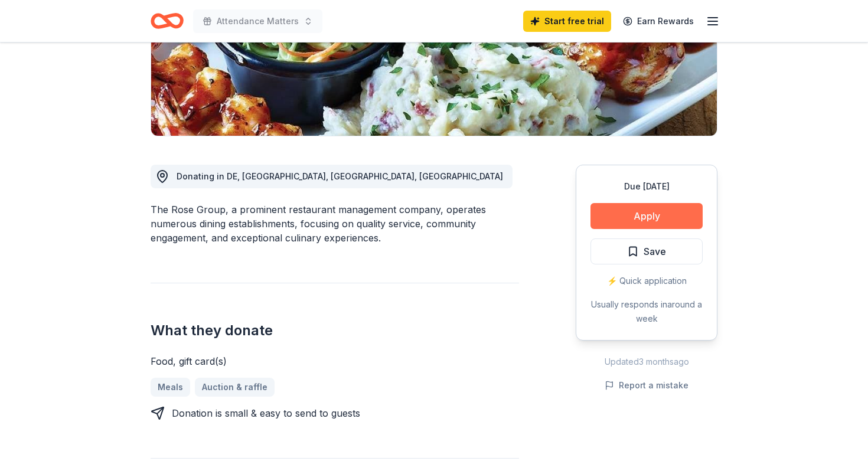 This screenshot has height=471, width=868. What do you see at coordinates (646, 385) in the screenshot?
I see `button: Report a mistake` at bounding box center [646, 385].